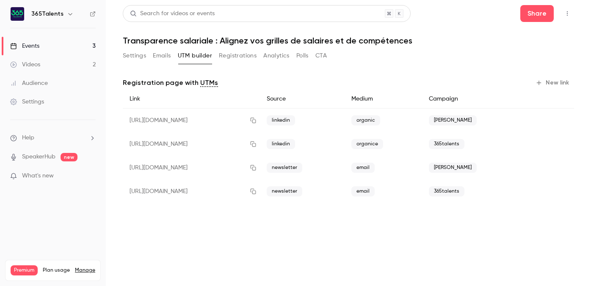 The image size is (591, 286). What do you see at coordinates (237, 56) in the screenshot?
I see `button: Registrations` at bounding box center [237, 56].